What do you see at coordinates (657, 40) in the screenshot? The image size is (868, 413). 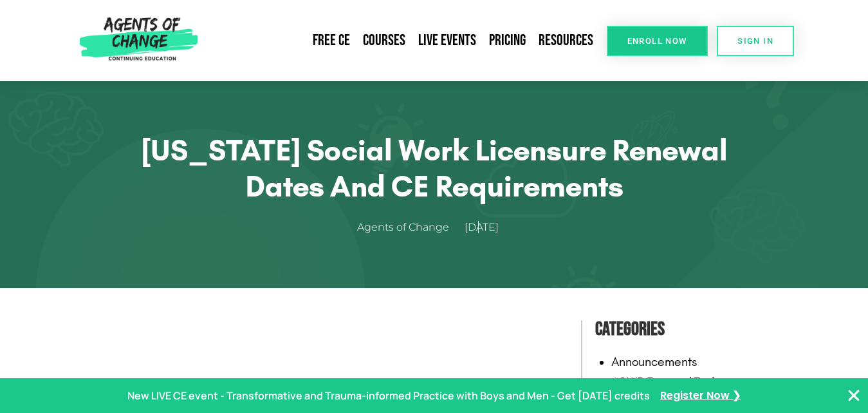 I see `a: Enroll Now` at bounding box center [657, 40].